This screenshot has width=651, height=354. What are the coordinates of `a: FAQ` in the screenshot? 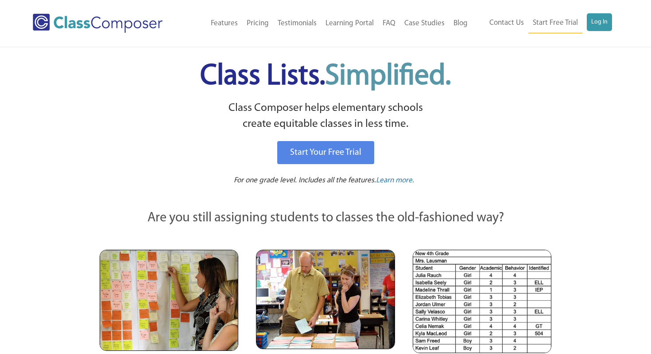 It's located at (389, 23).